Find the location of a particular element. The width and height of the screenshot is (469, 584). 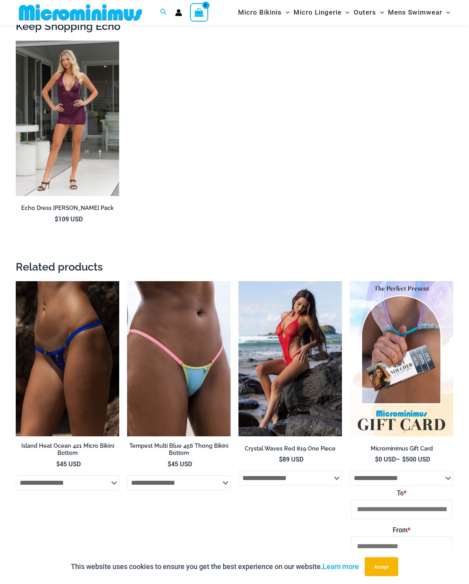

a: Crystal Waves Red 819 One Piece is located at coordinates (290, 450).